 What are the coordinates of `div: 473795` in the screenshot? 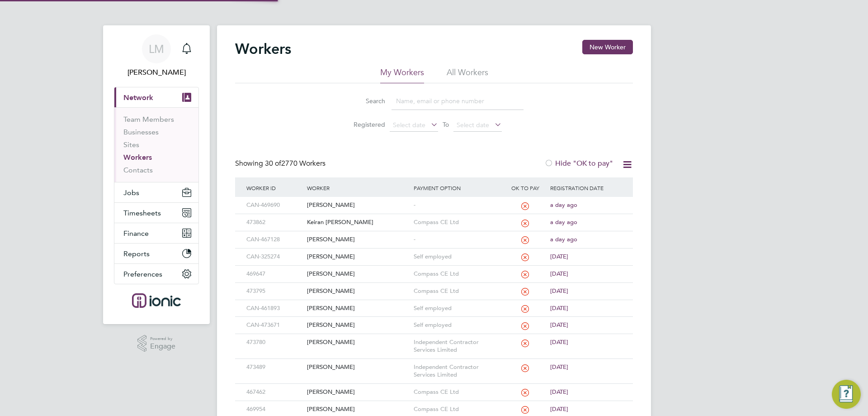 It's located at (274, 291).